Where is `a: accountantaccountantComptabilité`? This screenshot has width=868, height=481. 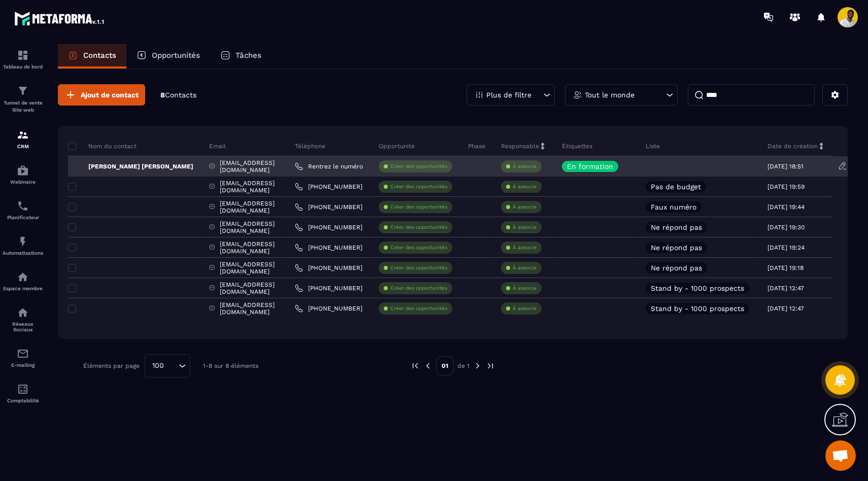 a: accountantaccountantComptabilité is located at coordinates (22, 393).